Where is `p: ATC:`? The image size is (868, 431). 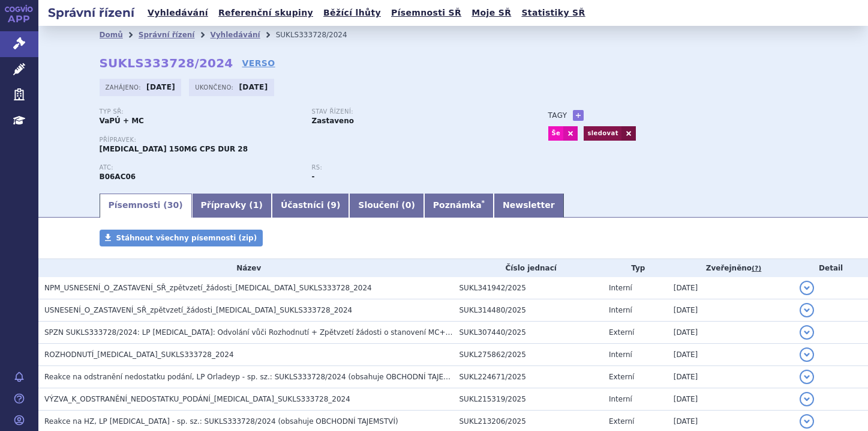 p: ATC: is located at coordinates (200, 167).